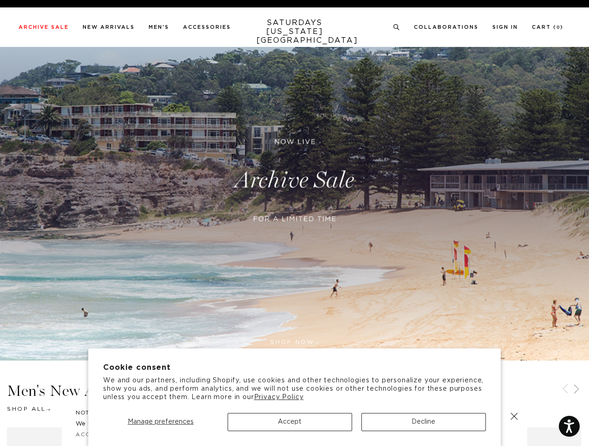  I want to click on span: Manage preferences, so click(161, 422).